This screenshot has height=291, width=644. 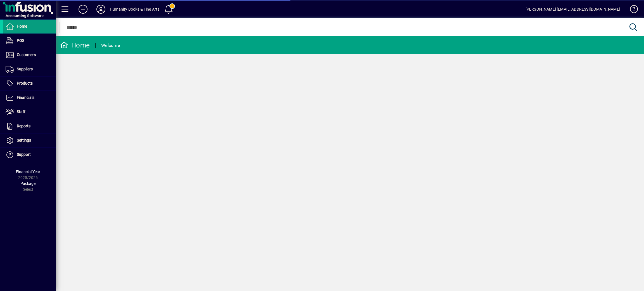 I want to click on span: Support, so click(x=24, y=155).